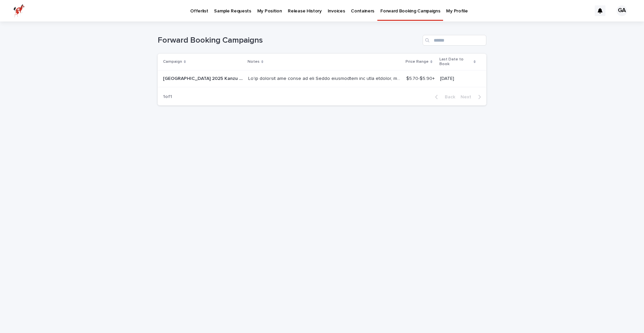  What do you see at coordinates (417, 62) in the screenshot?
I see `p: Price Range` at bounding box center [417, 62].